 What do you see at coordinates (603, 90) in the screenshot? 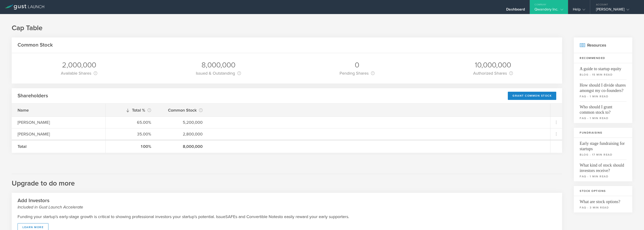
I see `a: How should I divide shares amongst my co-founders?faq - 1 min read` at bounding box center [603, 90].